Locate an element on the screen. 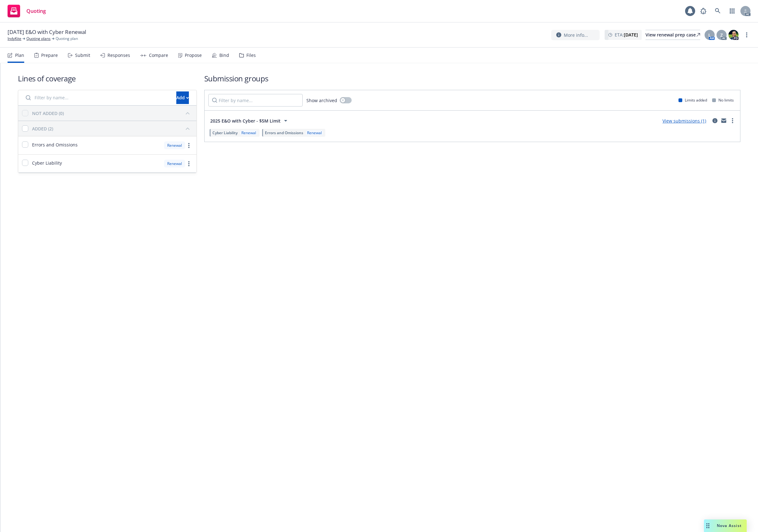 The width and height of the screenshot is (758, 532). button: More info... is located at coordinates (575, 35).